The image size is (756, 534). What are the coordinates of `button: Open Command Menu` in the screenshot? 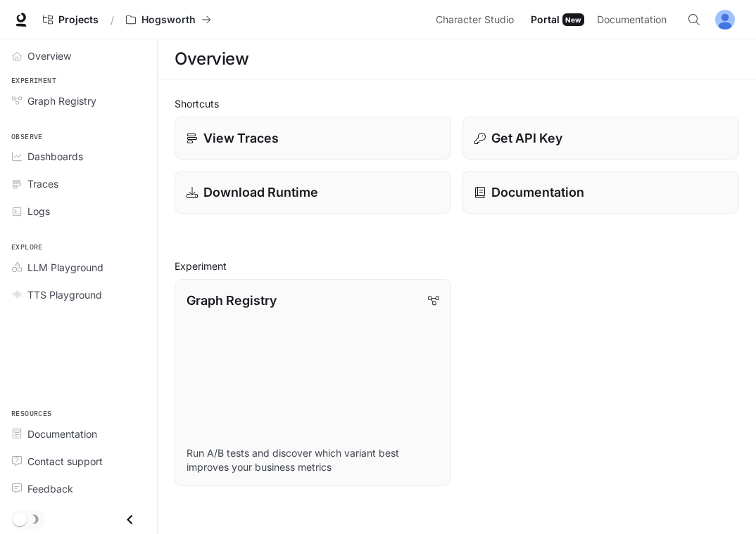 It's located at (694, 20).